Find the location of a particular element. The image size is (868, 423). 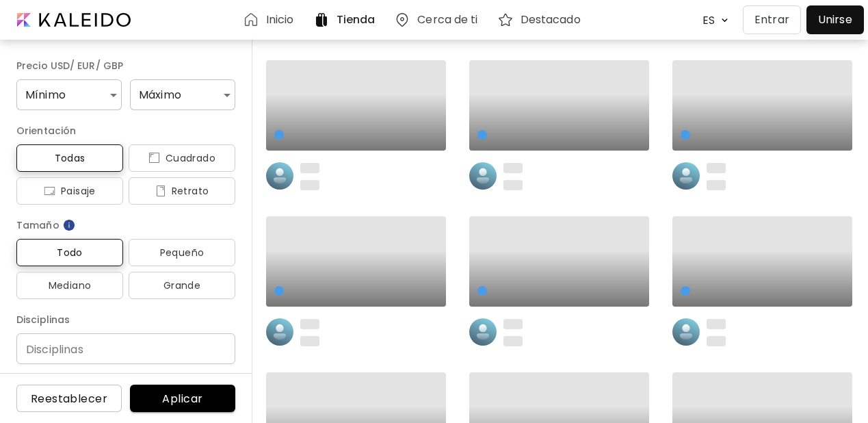

a: Tienda is located at coordinates (347, 20).